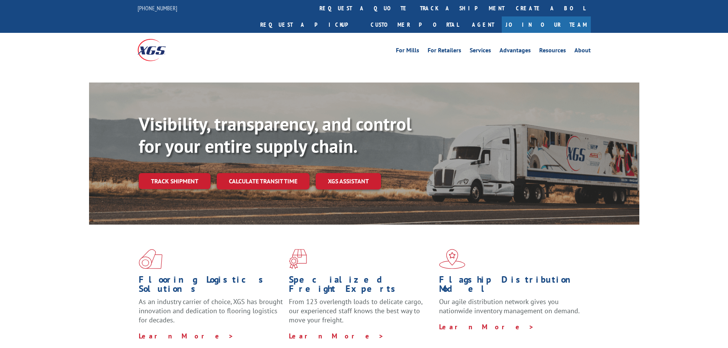 Image resolution: width=728 pixels, height=348 pixels. I want to click on a: Track shipment, so click(175, 181).